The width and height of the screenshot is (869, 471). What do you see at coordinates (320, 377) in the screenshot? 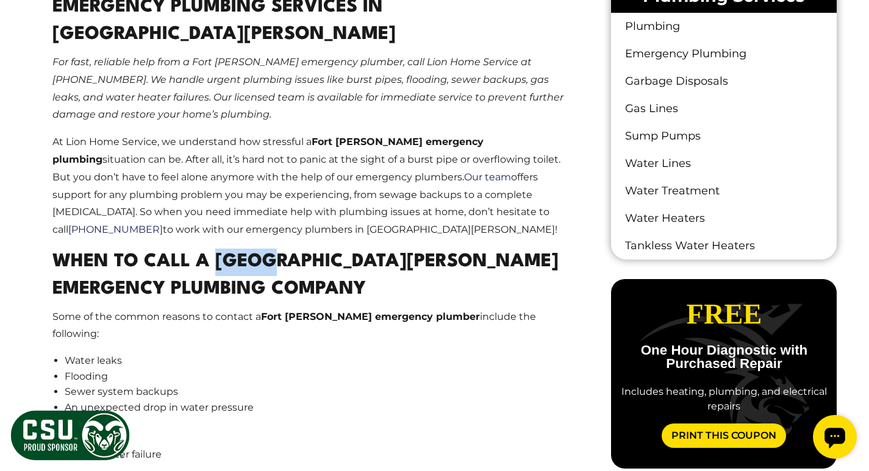
I see `li: Flooding` at bounding box center [320, 377].